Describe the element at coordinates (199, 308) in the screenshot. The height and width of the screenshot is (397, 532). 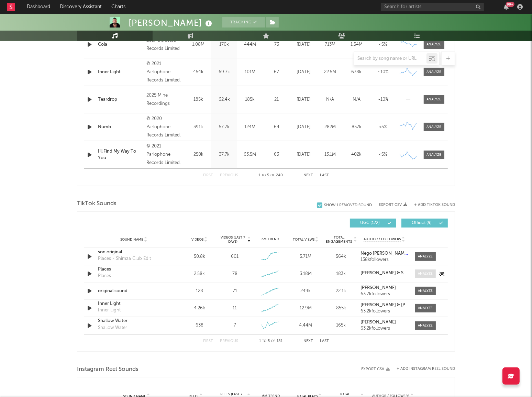
I see `div: 4.26k` at that location.